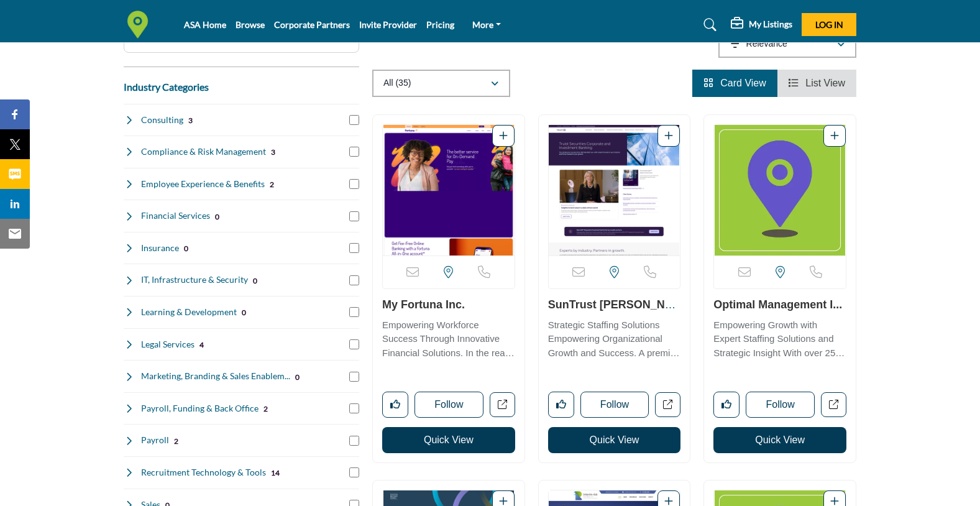  Describe the element at coordinates (166, 87) in the screenshot. I see `h3: Industry Categories` at that location.